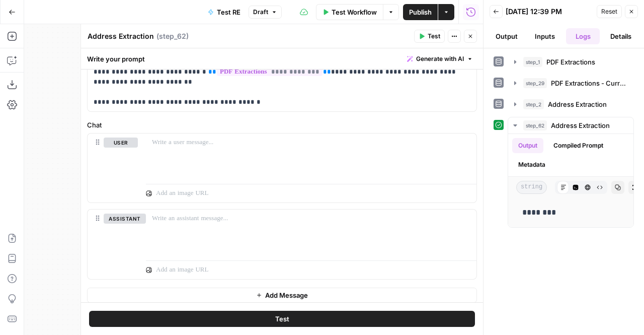  I want to click on span: step_62, so click(535, 125).